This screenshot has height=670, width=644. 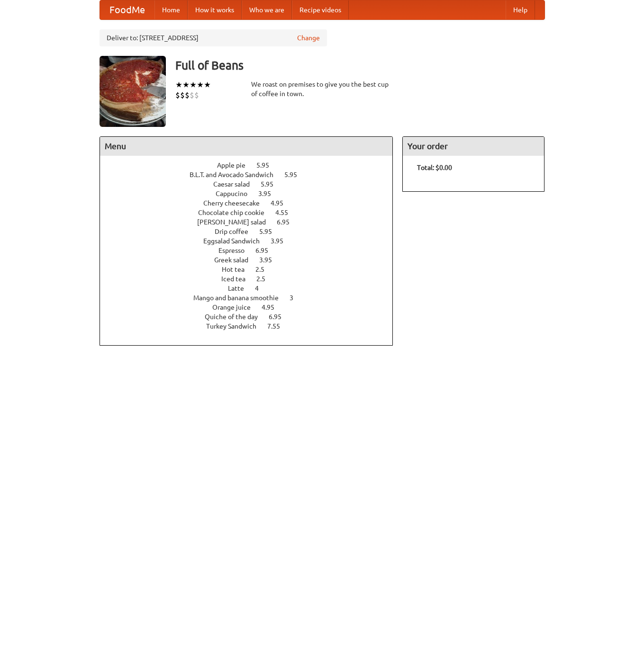 I want to click on span: Apple pie, so click(x=236, y=165).